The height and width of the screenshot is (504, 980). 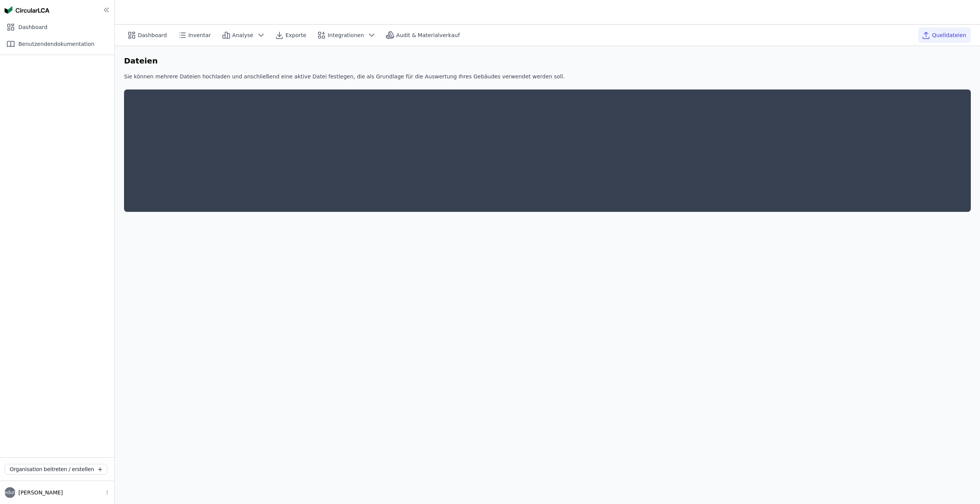 I want to click on h6: Dateien, so click(x=141, y=61).